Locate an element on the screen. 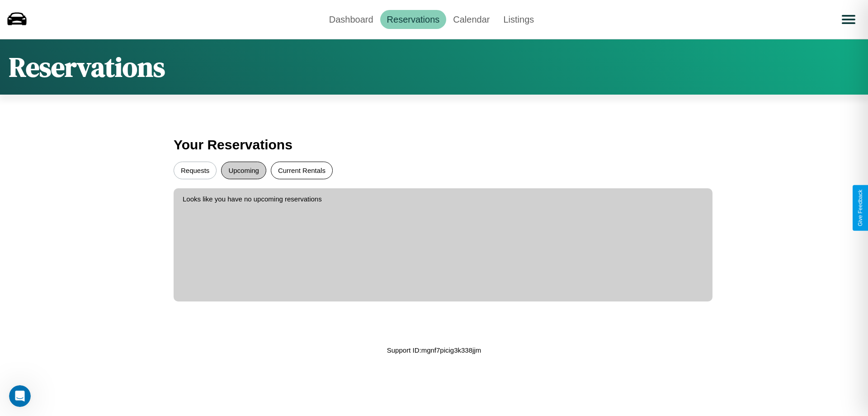  h3: Your Reservations is located at coordinates (434, 145).